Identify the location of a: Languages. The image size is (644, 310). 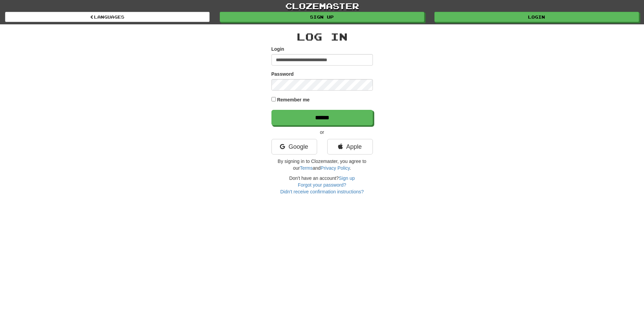
(107, 17).